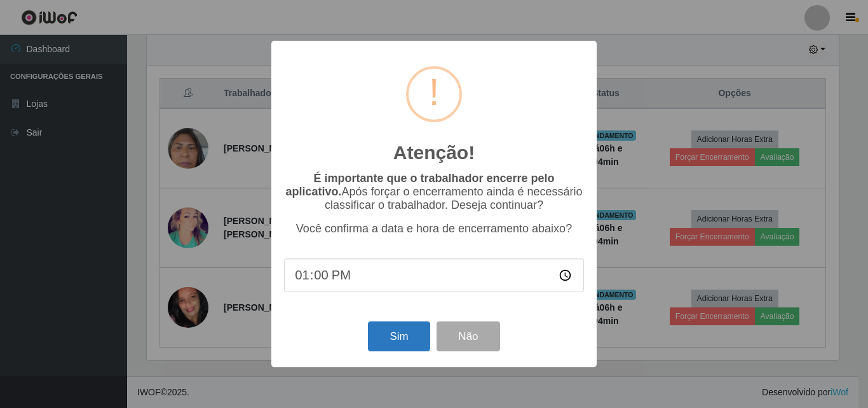 The width and height of the screenshot is (868, 408). What do you see at coordinates (398, 336) in the screenshot?
I see `button: Sim` at bounding box center [398, 336].